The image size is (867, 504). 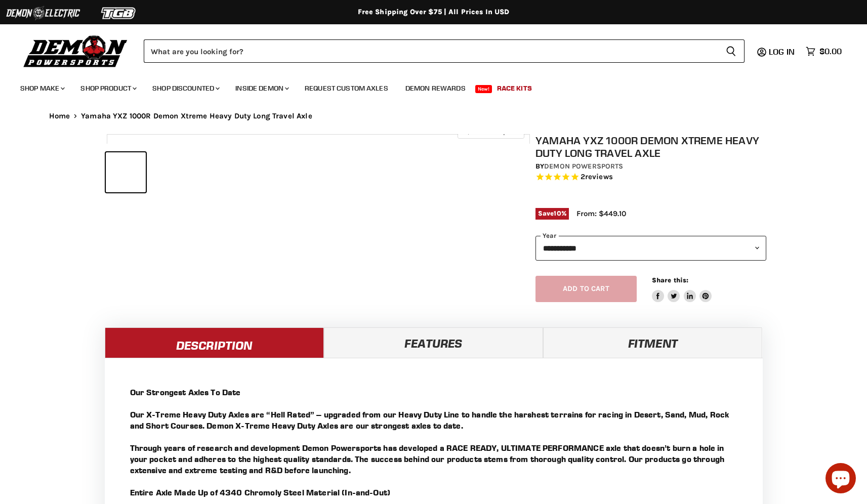 I want to click on span: Save %, so click(x=552, y=214).